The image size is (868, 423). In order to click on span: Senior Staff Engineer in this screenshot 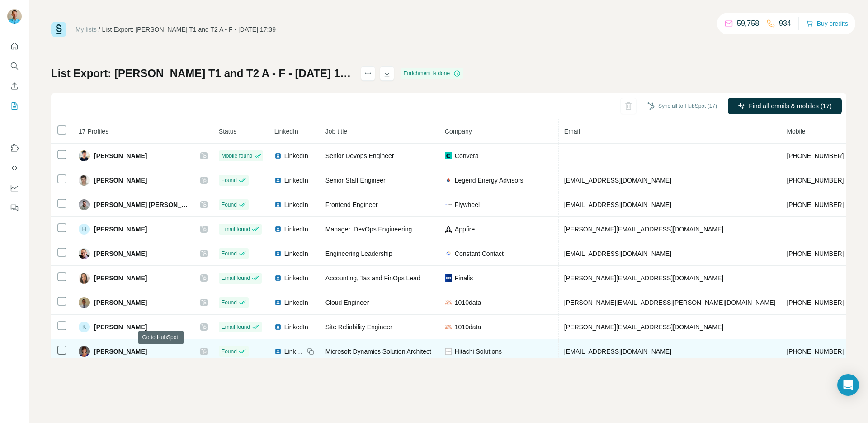, I will do `click(356, 181)`.